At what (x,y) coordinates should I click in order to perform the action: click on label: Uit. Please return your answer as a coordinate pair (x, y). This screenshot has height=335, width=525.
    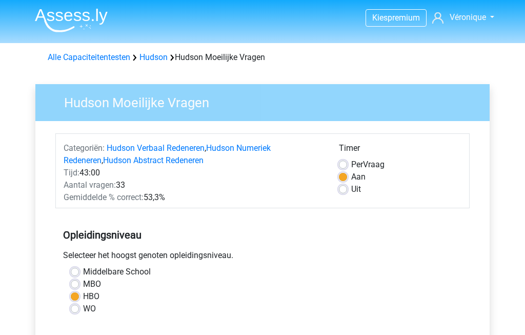
    Looking at the image, I should click on (356, 189).